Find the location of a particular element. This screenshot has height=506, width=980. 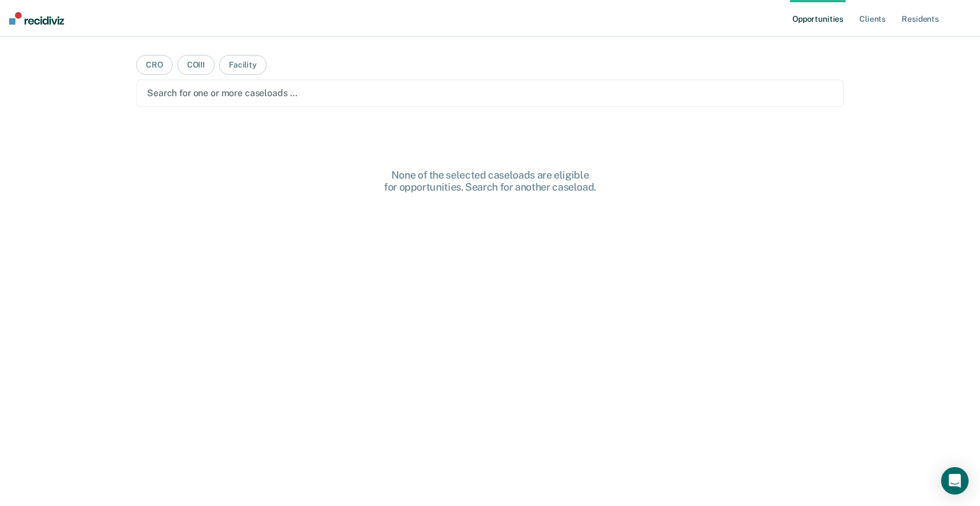

button: COIII is located at coordinates (196, 65).